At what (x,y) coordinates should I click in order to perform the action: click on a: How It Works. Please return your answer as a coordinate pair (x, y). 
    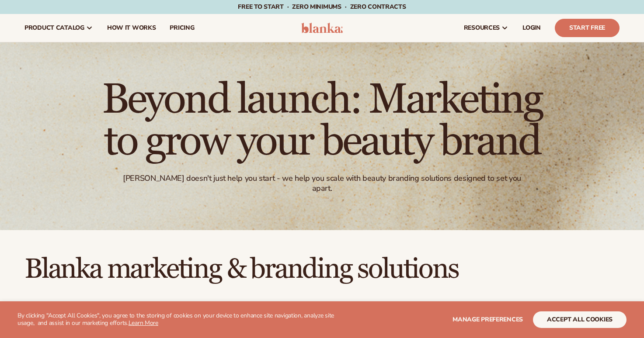
    Looking at the image, I should click on (132, 28).